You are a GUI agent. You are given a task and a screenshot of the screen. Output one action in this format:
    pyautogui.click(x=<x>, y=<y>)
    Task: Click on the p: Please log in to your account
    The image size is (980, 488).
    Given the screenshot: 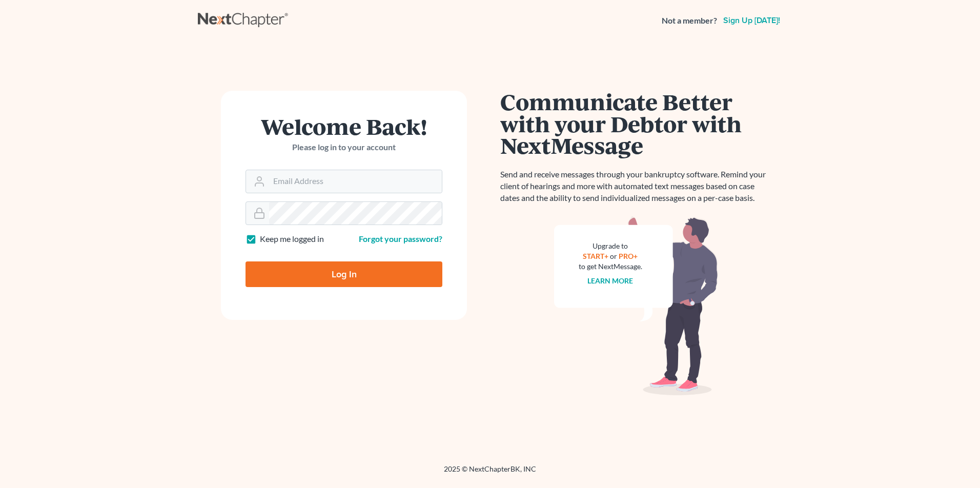 What is the action you would take?
    pyautogui.click(x=344, y=147)
    